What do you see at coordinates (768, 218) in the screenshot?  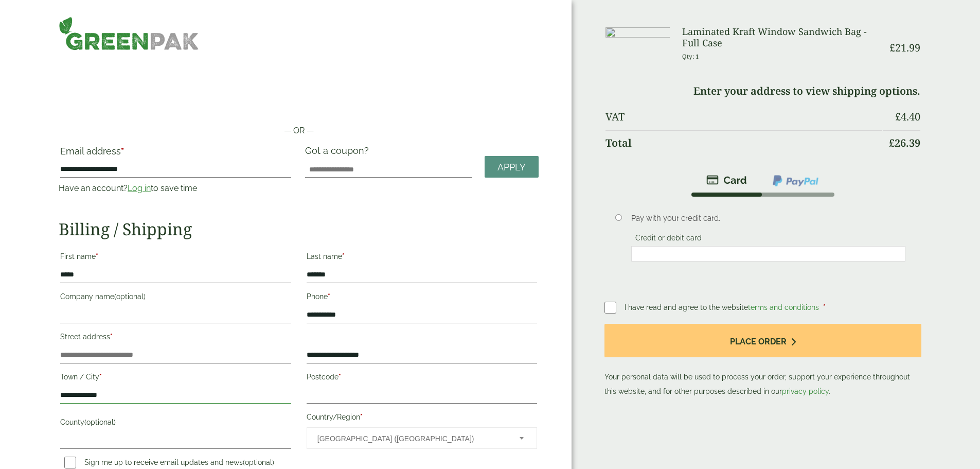 I see `p: Pay with your credit card.` at bounding box center [768, 218].